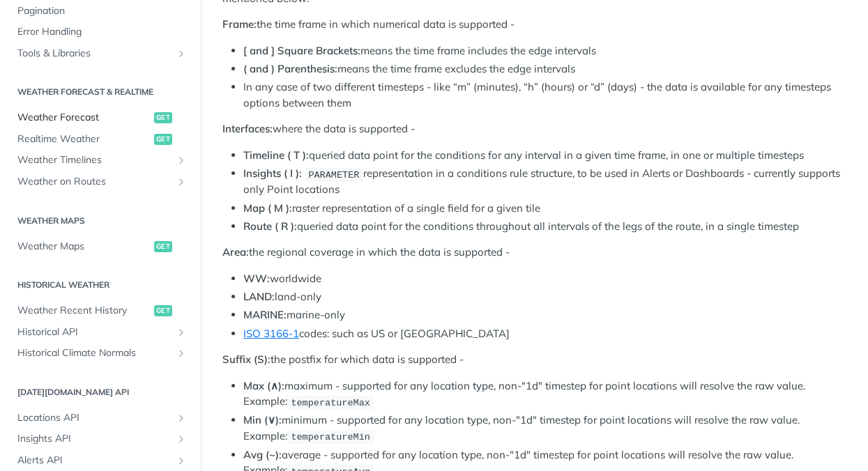  I want to click on span: Weather on Routes, so click(95, 182).